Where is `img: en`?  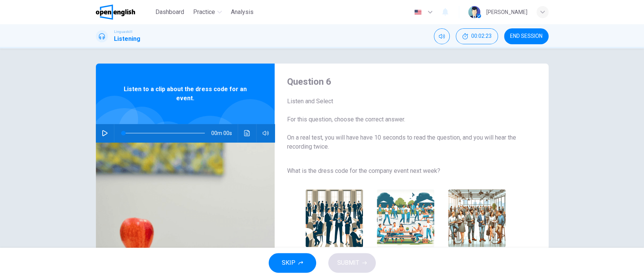
img: en is located at coordinates (417, 12).